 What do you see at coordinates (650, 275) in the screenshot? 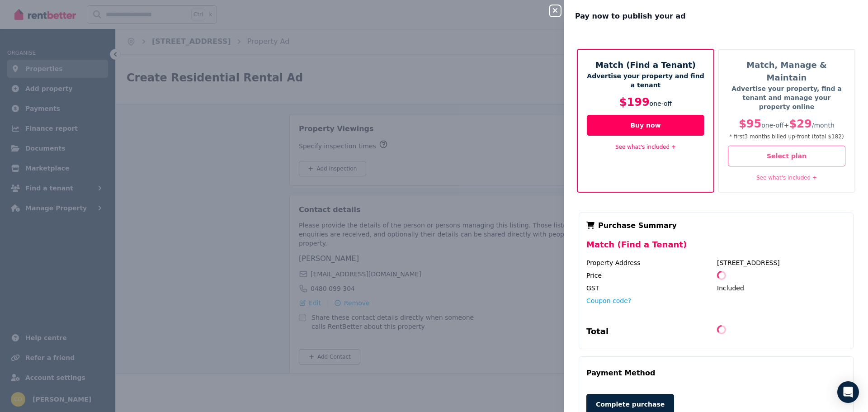
I see `div: Price` at bounding box center [650, 275].